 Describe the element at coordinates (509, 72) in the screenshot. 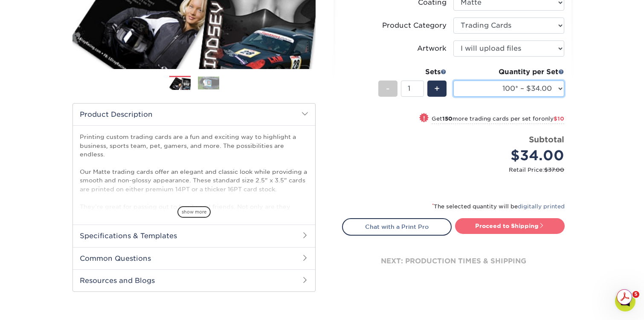

I see `div: Quantity per Set` at that location.